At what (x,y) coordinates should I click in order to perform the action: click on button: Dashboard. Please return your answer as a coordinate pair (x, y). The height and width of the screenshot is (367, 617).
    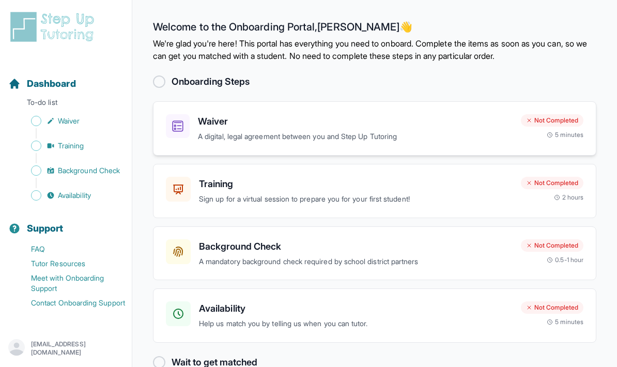
    Looking at the image, I should click on (66, 77).